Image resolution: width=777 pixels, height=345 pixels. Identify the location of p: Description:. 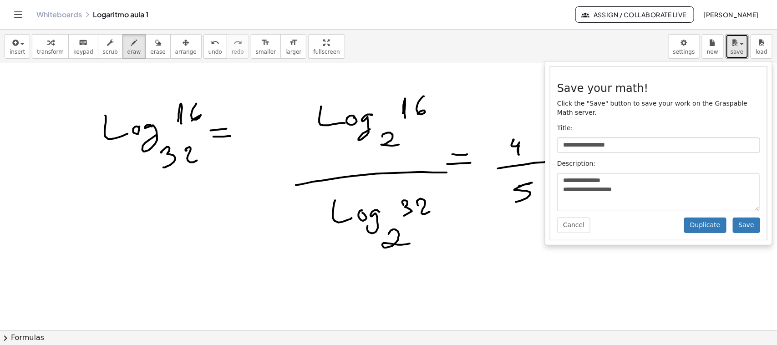
(659, 164).